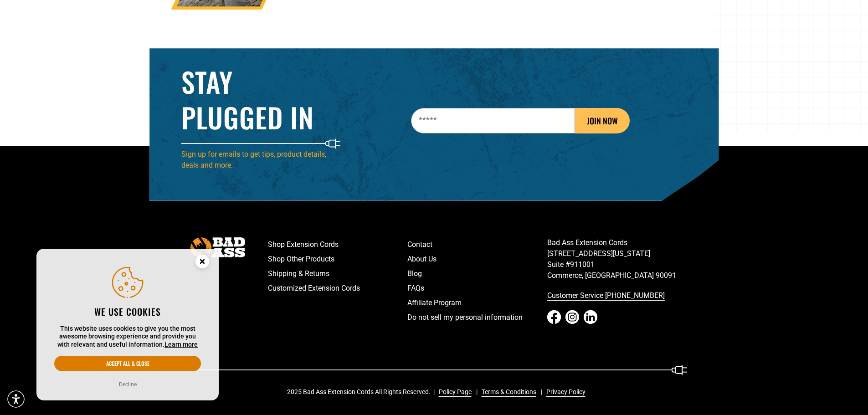 The height and width of the screenshot is (415, 868). Describe the element at coordinates (128, 337) in the screenshot. I see `p: This website uses cookies to give you the most awesome browsing experience and provide you with r...` at that location.